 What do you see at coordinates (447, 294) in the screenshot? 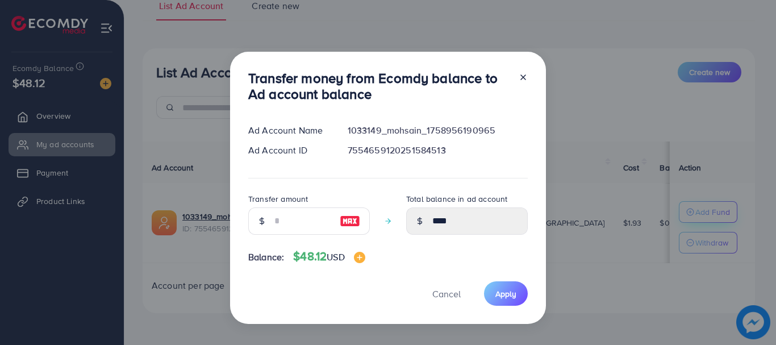
I see `span: Cancel` at bounding box center [447, 294].